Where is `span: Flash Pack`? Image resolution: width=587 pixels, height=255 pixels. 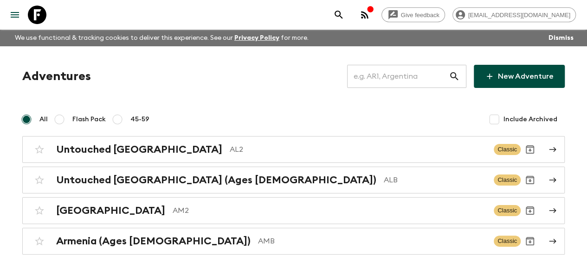
span: Flash Pack is located at coordinates (89, 120).